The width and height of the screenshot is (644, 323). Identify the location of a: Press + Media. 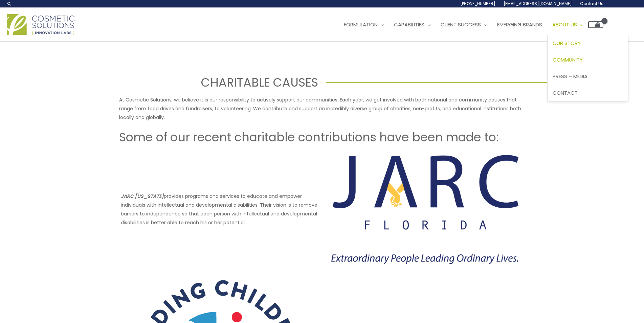
(588, 76).